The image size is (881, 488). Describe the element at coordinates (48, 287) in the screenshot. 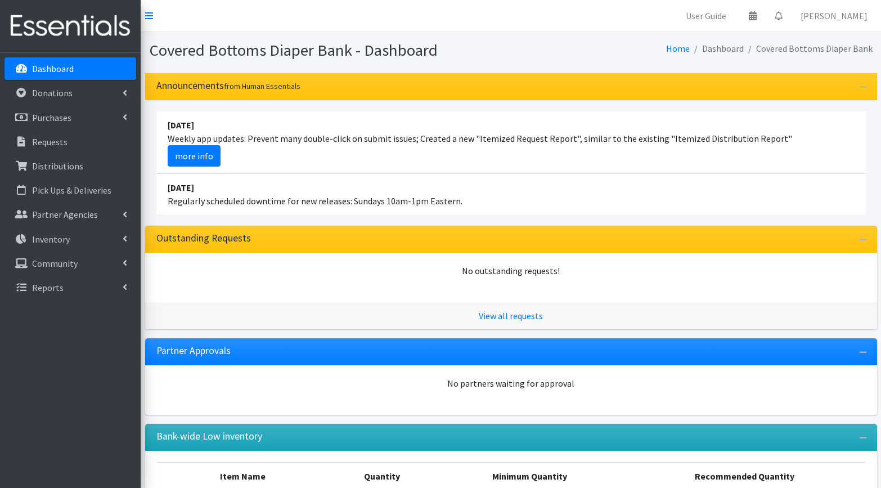

I see `p: Reports` at that location.